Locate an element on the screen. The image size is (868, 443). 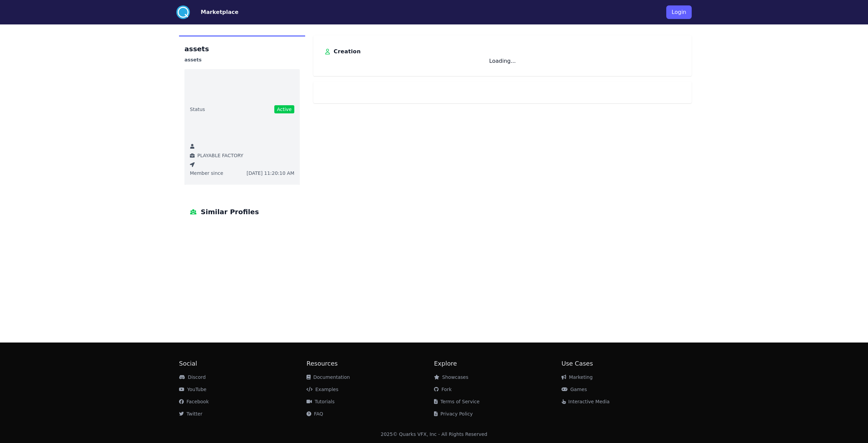
button: Marketplace is located at coordinates (219, 12).